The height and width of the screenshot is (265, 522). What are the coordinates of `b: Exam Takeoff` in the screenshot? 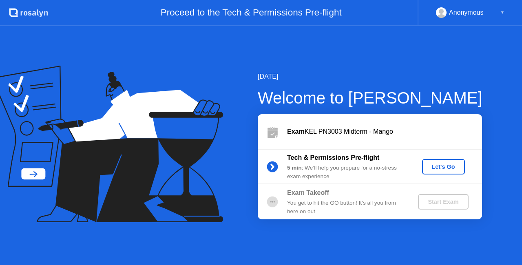 It's located at (308, 192).